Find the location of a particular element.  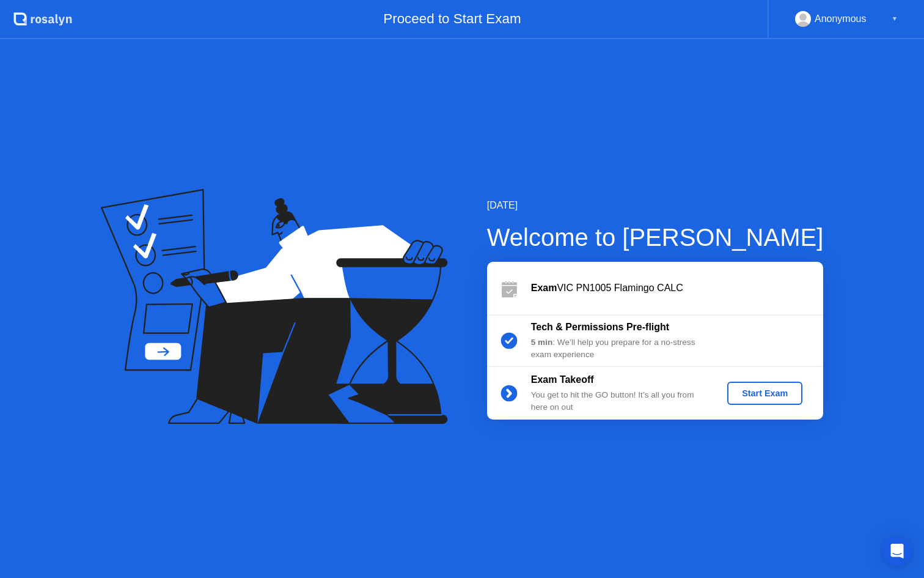

b: Exam is located at coordinates (544, 287).